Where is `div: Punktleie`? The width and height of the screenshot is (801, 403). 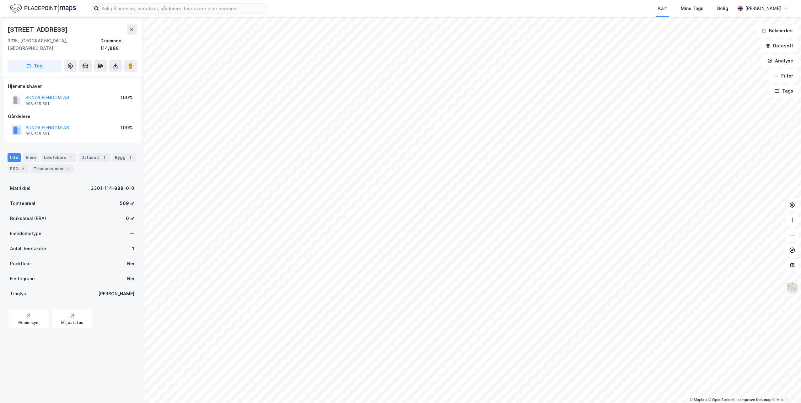
div: Punktleie is located at coordinates (20, 263).